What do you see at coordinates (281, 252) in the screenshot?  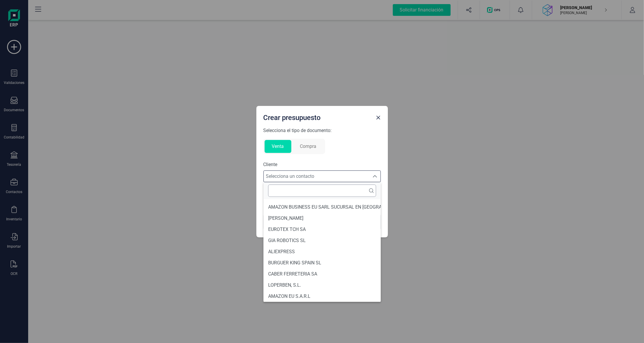 I see `span: ALIEXPRESS` at bounding box center [281, 252].